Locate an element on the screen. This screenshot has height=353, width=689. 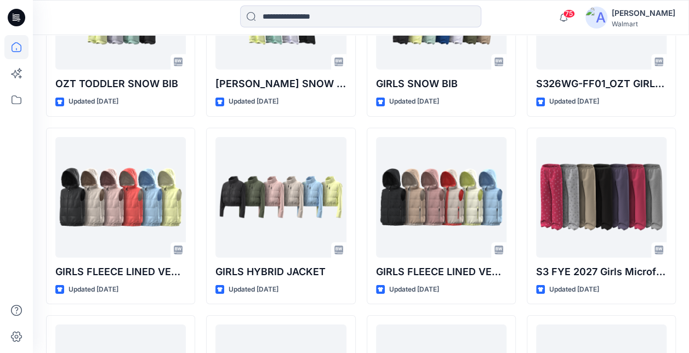
p: OZT TODDLER SNOW BIB is located at coordinates (121, 84).